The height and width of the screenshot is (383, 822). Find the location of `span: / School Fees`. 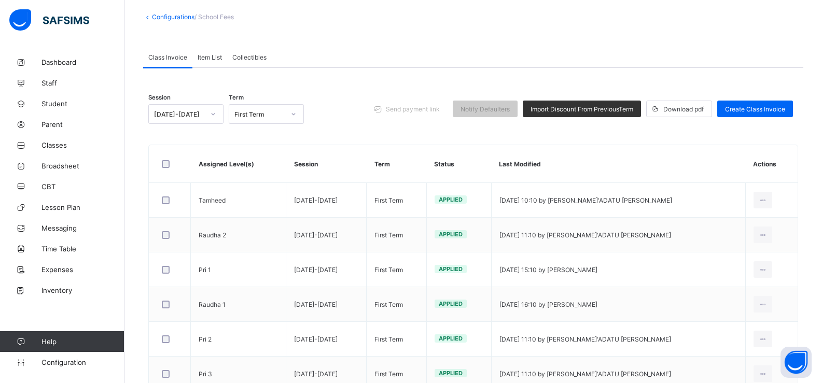

span: / School Fees is located at coordinates (214, 17).